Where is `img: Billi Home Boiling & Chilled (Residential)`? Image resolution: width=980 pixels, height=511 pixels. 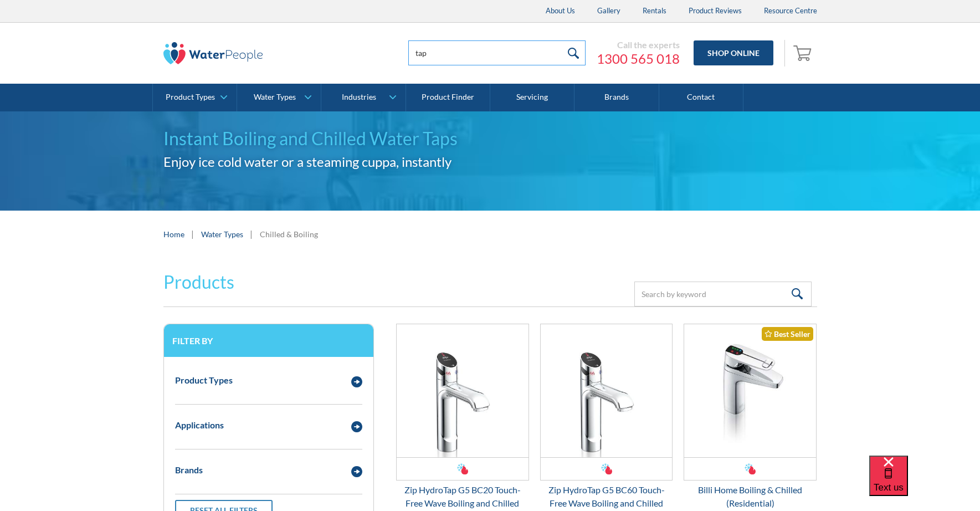
img: Billi Home Boiling & Chilled (Residential) is located at coordinates (750, 390).